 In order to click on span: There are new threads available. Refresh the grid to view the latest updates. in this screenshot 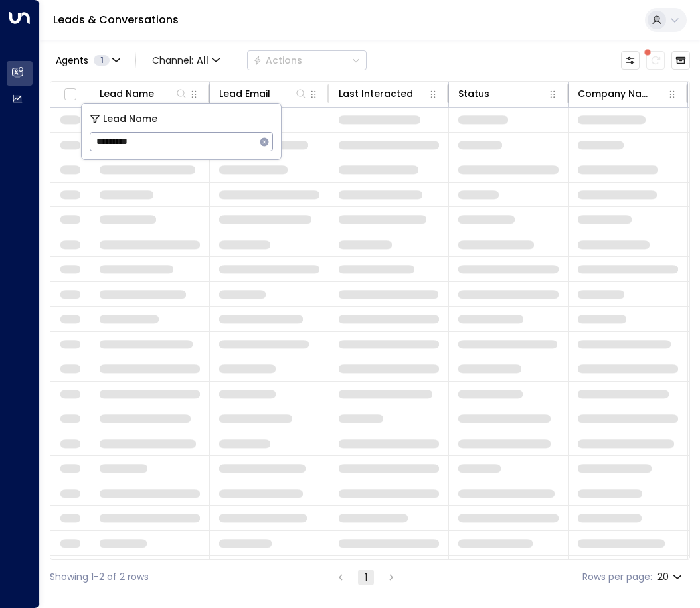, I will do `click(655, 60)`.